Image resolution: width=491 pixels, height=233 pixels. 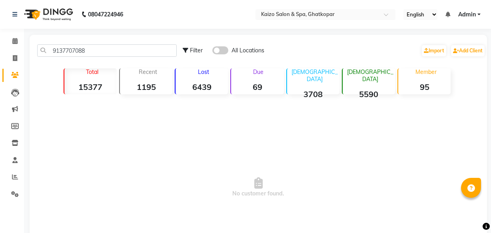 What do you see at coordinates (313, 94) in the screenshot?
I see `strong: 3708` at bounding box center [313, 94].